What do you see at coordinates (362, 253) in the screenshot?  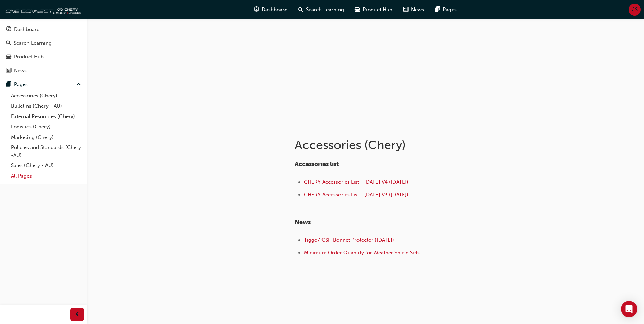 I see `span: Minimum Order Quantity for Weather Shield Sets` at bounding box center [362, 253].